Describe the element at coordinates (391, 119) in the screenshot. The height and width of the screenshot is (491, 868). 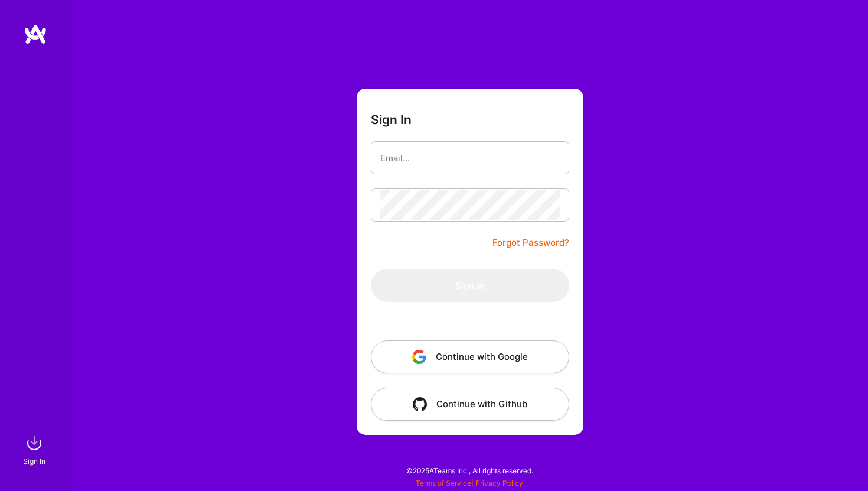
I see `h3: Sign In` at that location.